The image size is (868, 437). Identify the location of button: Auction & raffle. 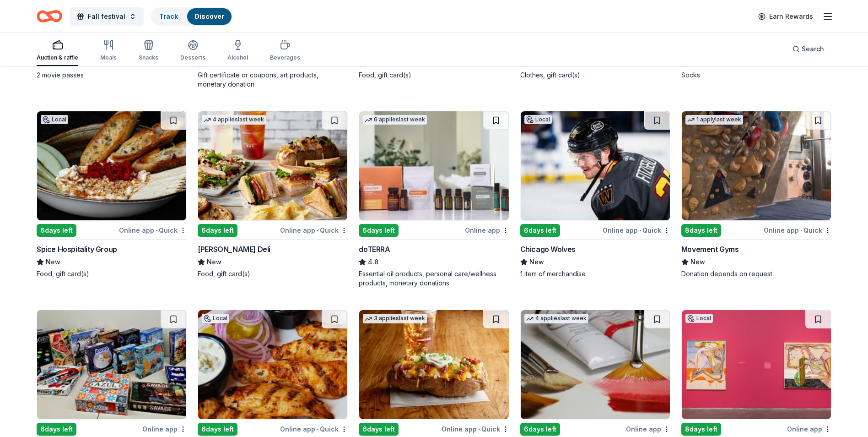
(57, 51).